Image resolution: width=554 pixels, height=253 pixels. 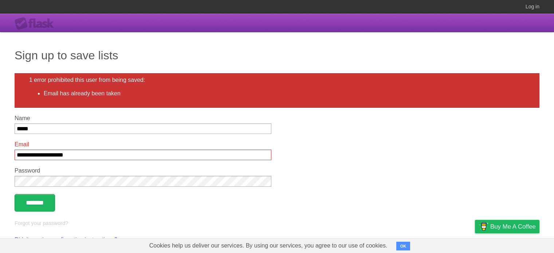 I want to click on h1: Sign up to save lists, so click(x=277, y=55).